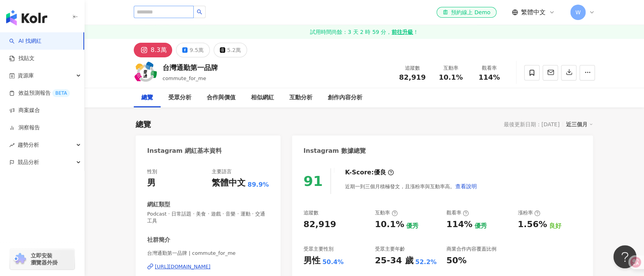  I want to click on div: 25-34 歲, so click(394, 261).